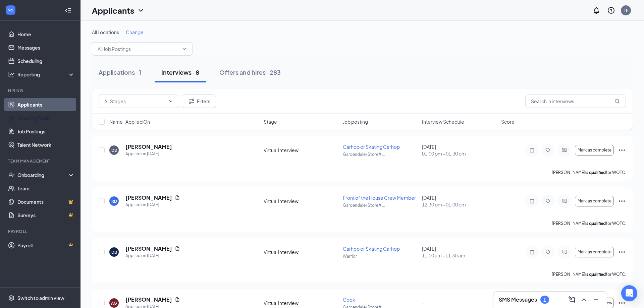 The height and width of the screenshot is (308, 644). I want to click on div: Onboarding, so click(43, 175).